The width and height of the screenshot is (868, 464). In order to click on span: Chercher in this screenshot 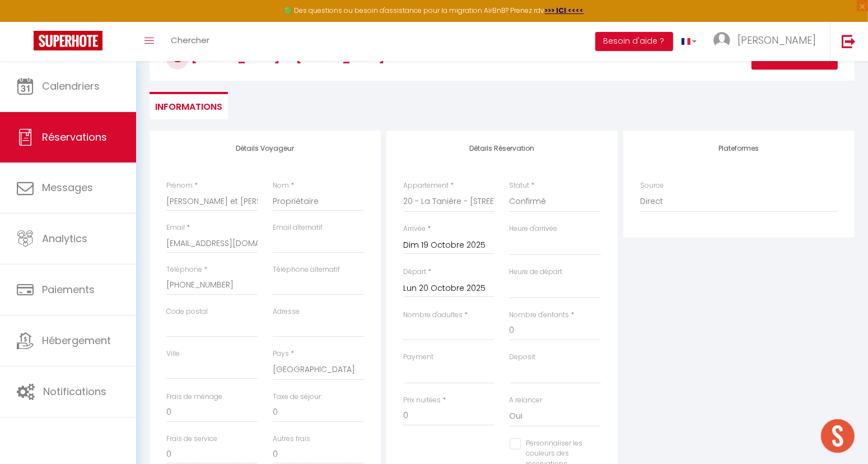, I will do `click(190, 40)`.